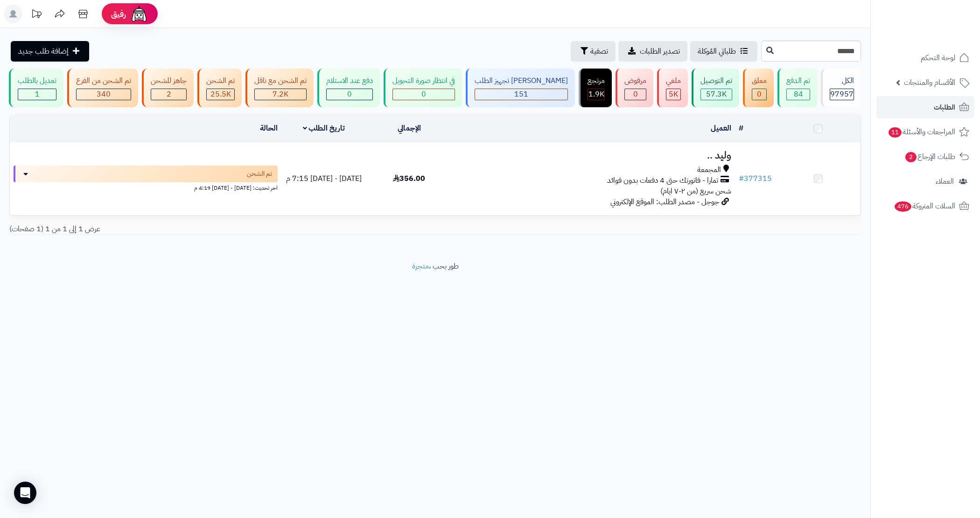 The image size is (980, 518). I want to click on span: 11, so click(895, 133).